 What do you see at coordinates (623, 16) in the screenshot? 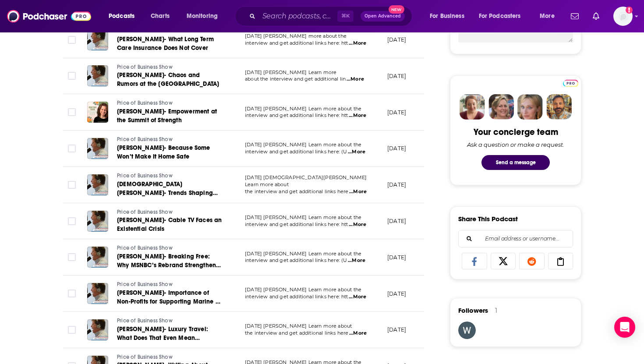
I see `span: Logged in as KCarter` at bounding box center [623, 16].